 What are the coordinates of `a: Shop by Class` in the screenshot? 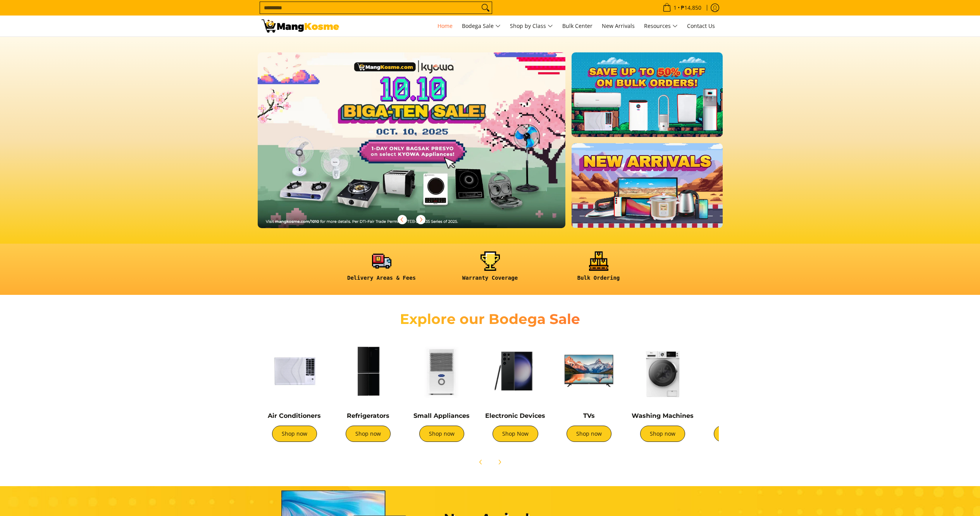 It's located at (532, 26).